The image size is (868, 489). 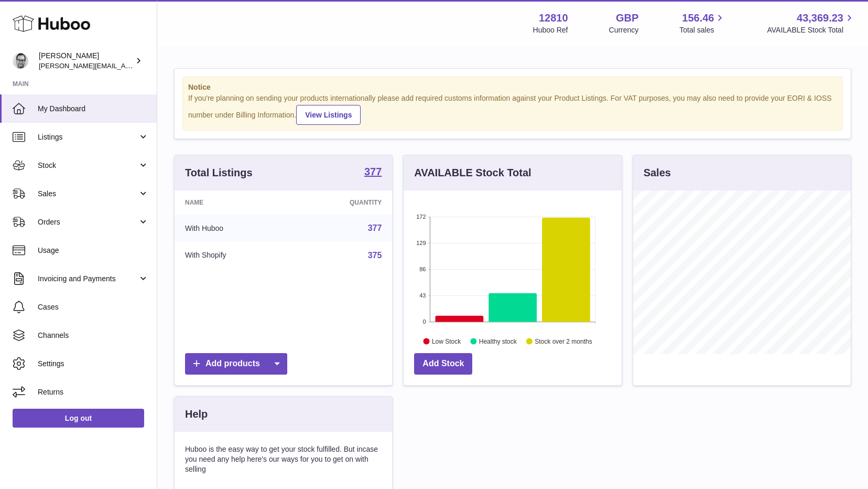 What do you see at coordinates (236, 364) in the screenshot?
I see `a: Add products` at bounding box center [236, 364].